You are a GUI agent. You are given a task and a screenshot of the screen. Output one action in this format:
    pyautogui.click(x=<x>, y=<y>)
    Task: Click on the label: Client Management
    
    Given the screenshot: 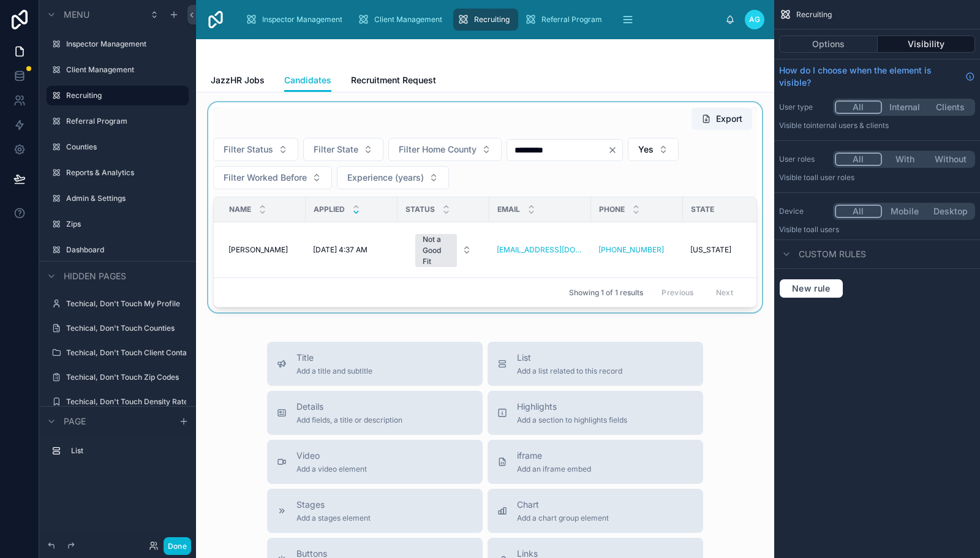 What is the action you would take?
    pyautogui.click(x=126, y=70)
    